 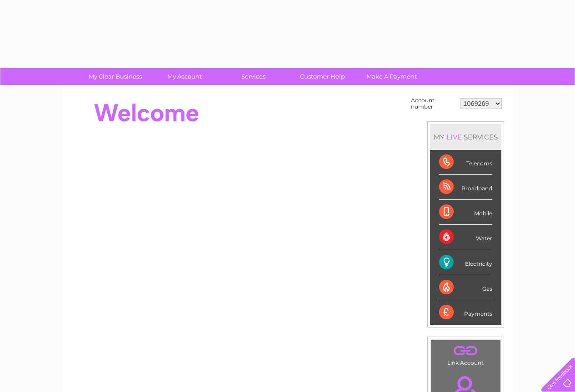 I want to click on div: Payments, so click(x=465, y=312).